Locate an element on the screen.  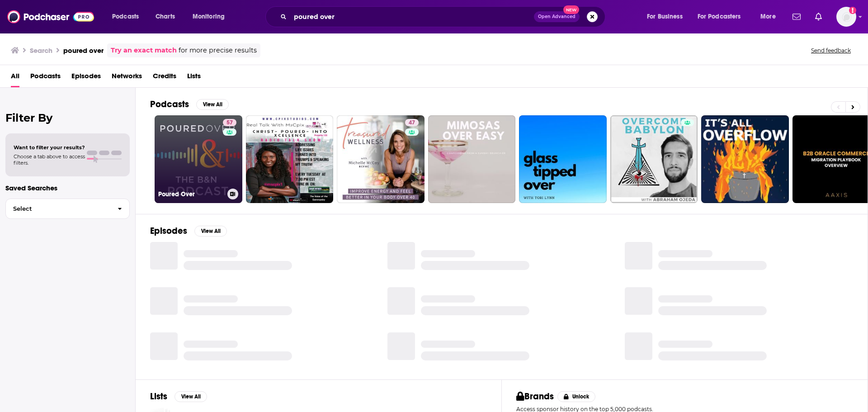
a: Try an exact match is located at coordinates (144, 50).